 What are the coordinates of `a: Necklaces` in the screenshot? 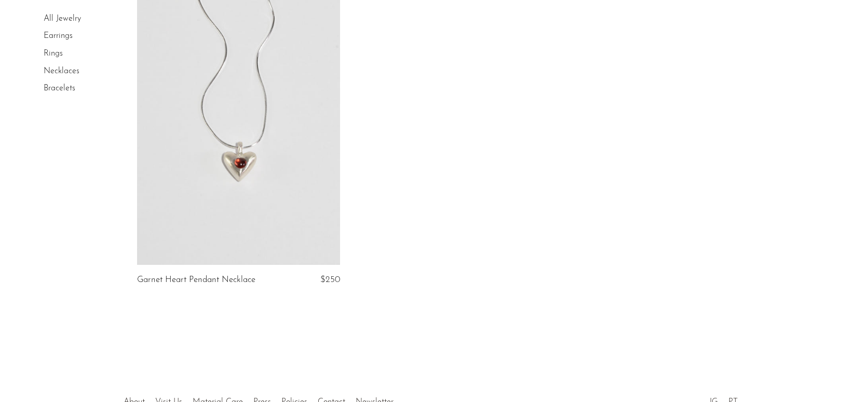 It's located at (61, 71).